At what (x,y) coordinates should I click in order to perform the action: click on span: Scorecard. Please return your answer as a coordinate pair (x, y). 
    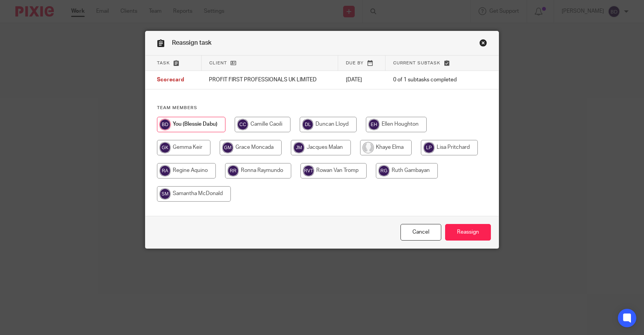
    Looking at the image, I should click on (170, 80).